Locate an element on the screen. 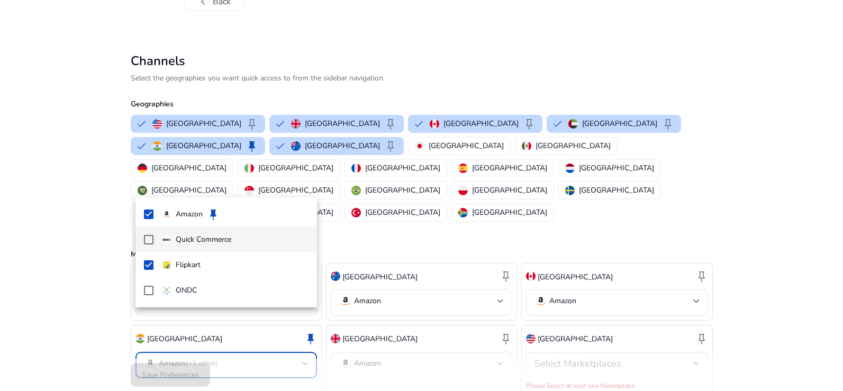 The image size is (843, 391). p: Flipkart is located at coordinates (188, 265).